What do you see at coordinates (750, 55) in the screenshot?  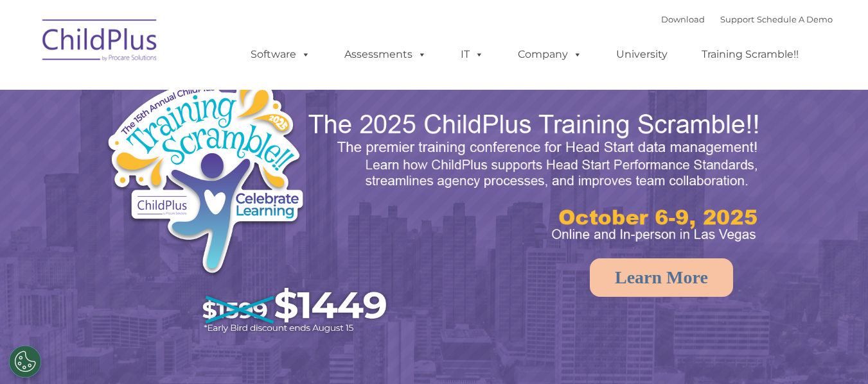 I see `a: Training Scramble!!` at bounding box center [750, 55].